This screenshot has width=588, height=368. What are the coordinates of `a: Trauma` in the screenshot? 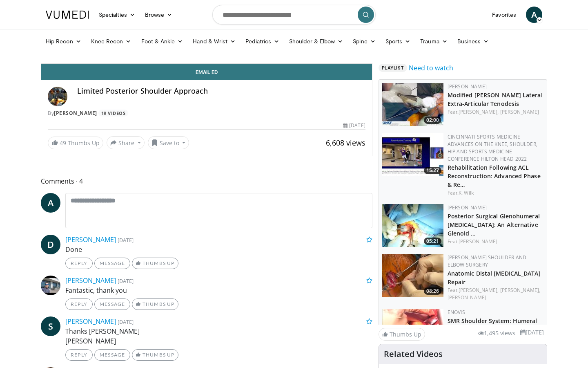 It's located at (434, 41).